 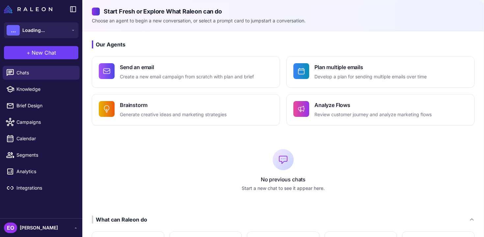 What do you see at coordinates (283, 189) in the screenshot?
I see `p: Start a new chat to see it appear here.` at bounding box center [283, 189].